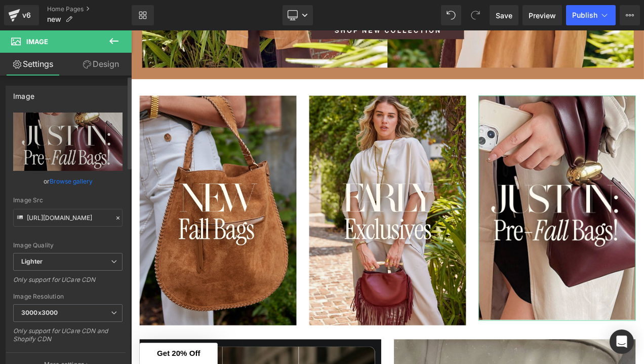 The width and height of the screenshot is (644, 364). I want to click on div: Image Quality, so click(68, 245).